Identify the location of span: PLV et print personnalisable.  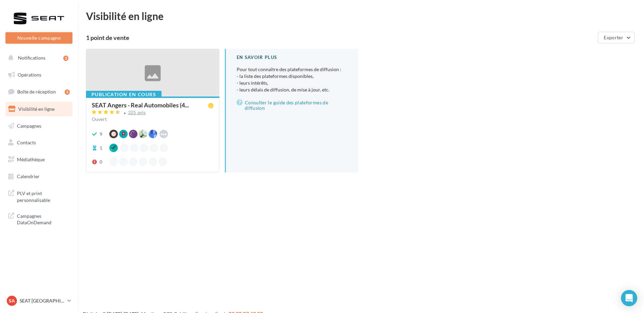
(43, 196).